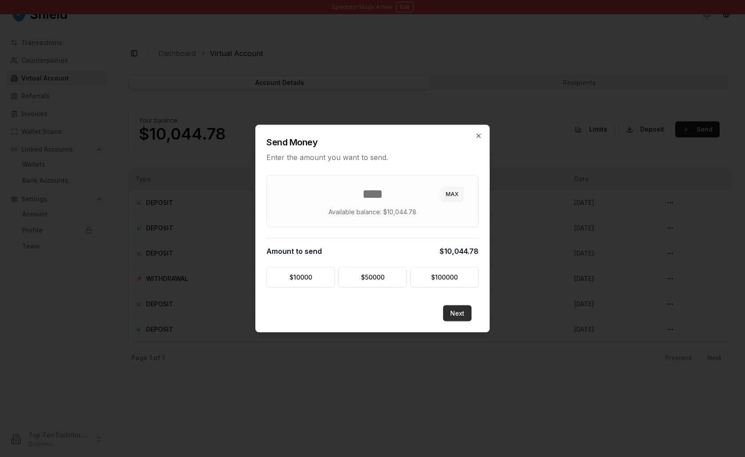  Describe the element at coordinates (445, 277) in the screenshot. I see `button: $100000` at that location.